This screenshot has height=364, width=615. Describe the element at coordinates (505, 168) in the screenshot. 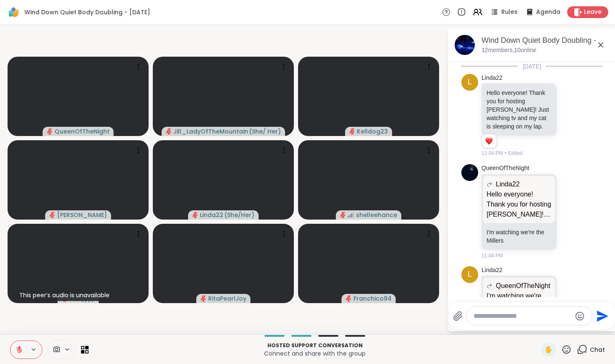

I see `a: QueenOfTheNight` at that location.